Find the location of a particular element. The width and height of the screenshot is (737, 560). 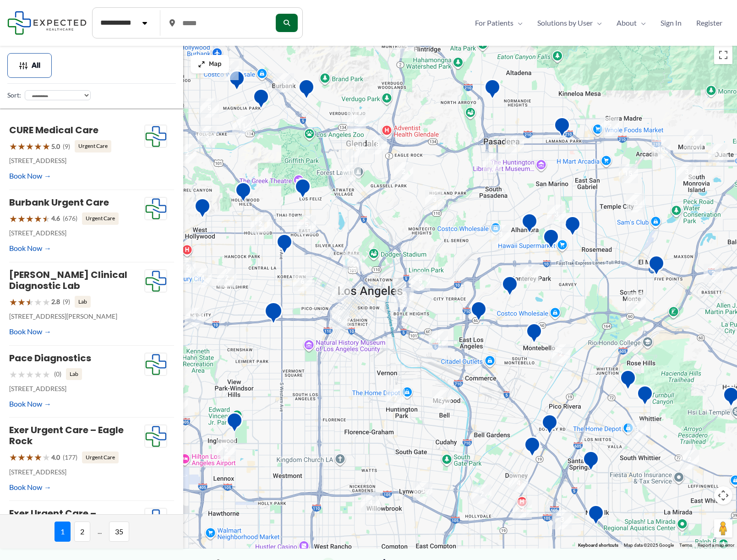

span: 1 is located at coordinates (62, 531).